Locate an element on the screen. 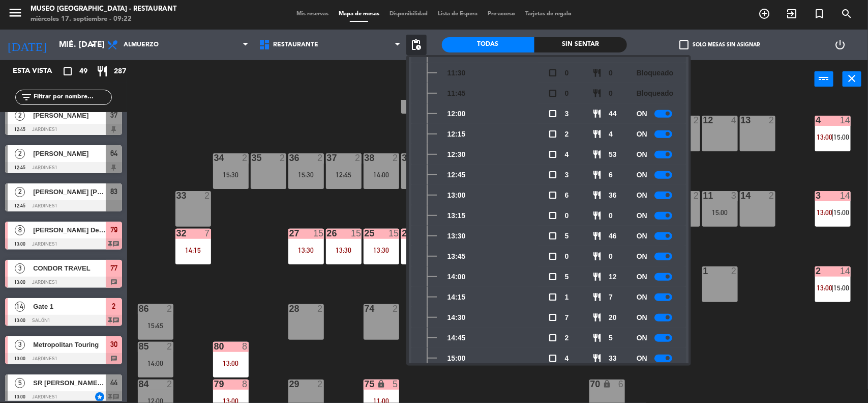 The image size is (868, 403). span: 8 is located at coordinates (20, 230).